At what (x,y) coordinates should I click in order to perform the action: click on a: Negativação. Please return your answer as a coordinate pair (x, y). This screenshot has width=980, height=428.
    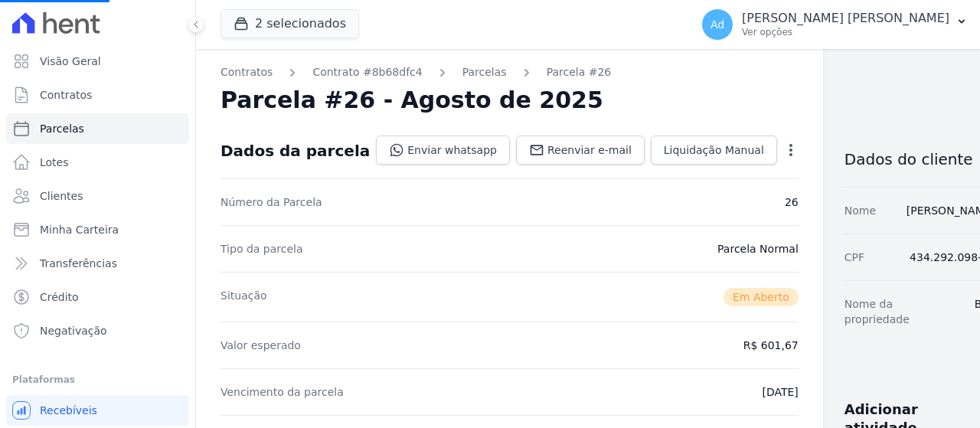
    Looking at the image, I should click on (97, 331).